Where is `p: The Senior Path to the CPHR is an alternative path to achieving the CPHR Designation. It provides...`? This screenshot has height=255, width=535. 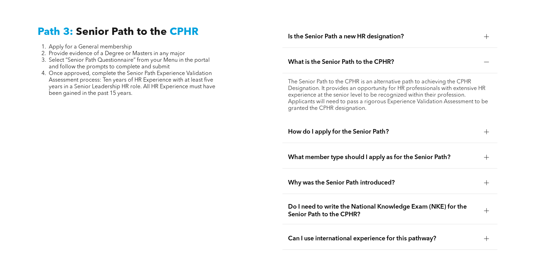
p: The Senior Path to the CPHR is an alternative path to achieving the CPHR Designation. It provides... is located at coordinates (390, 95).